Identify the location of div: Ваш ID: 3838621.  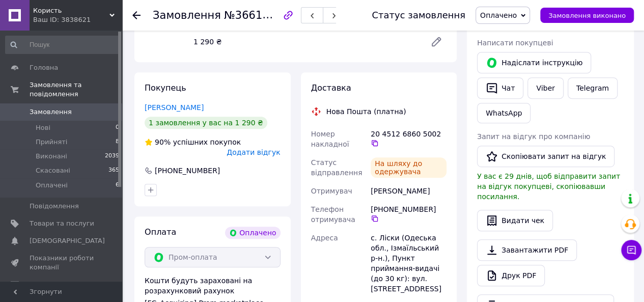
(78, 20).